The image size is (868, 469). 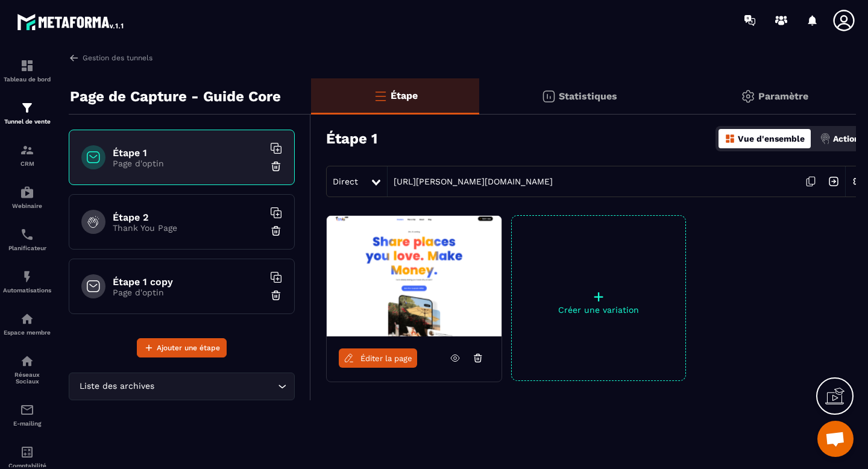 I want to click on p: Planificateur, so click(x=27, y=248).